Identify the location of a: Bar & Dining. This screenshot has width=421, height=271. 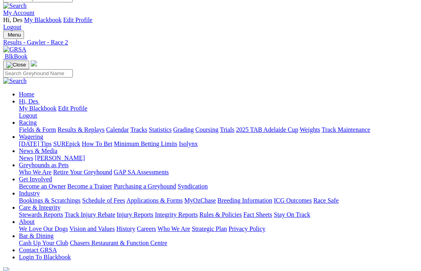
(36, 236).